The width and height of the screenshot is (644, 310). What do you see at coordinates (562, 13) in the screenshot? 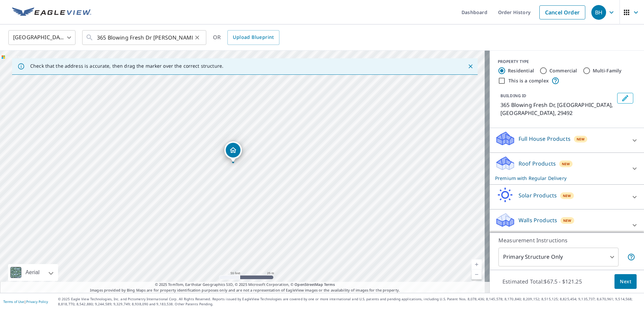
I see `a: Cancel Order` at bounding box center [562, 13].